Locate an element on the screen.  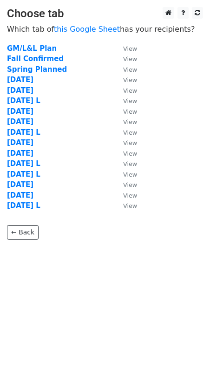
p: Which tab of has your recipients? is located at coordinates (105, 29).